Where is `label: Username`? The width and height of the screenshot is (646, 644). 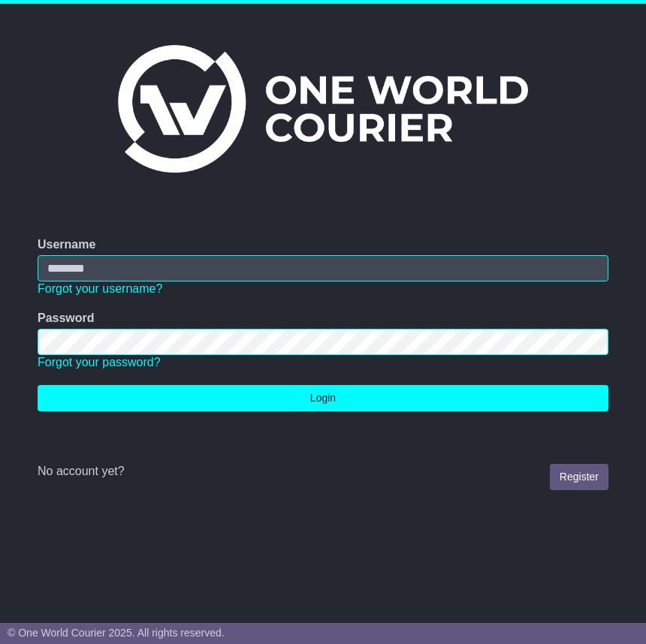
label: Username is located at coordinates (66, 244).